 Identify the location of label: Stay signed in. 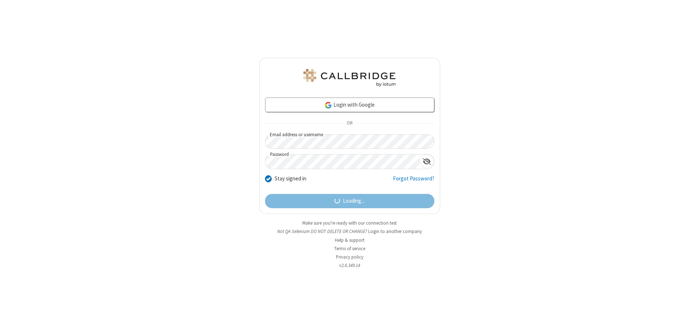
(290, 179).